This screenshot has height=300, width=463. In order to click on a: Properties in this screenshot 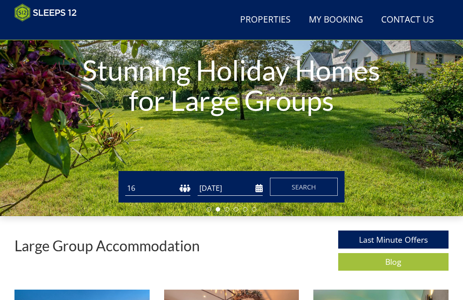, I will do `click(265, 20)`.